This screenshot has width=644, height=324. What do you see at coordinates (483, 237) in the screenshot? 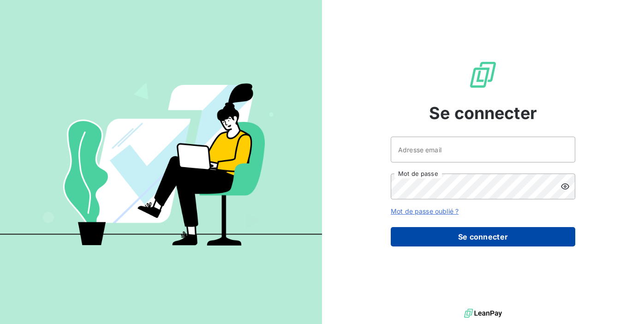
I see `button: Se connecter` at bounding box center [483, 237].